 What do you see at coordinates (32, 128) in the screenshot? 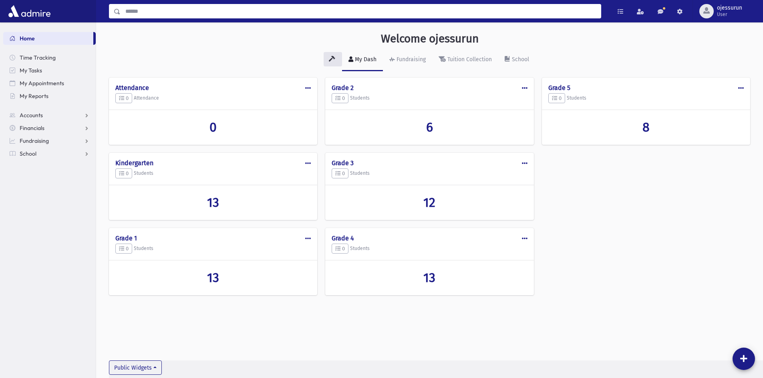
I see `span: Financials` at bounding box center [32, 128].